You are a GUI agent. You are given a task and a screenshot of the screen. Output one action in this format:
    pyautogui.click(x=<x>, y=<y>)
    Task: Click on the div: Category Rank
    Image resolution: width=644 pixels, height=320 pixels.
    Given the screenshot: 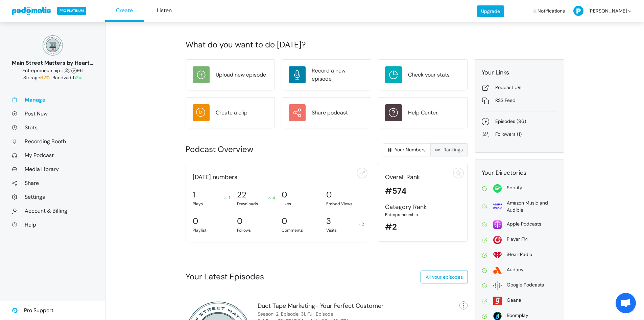 What is the action you would take?
    pyautogui.click(x=423, y=207)
    